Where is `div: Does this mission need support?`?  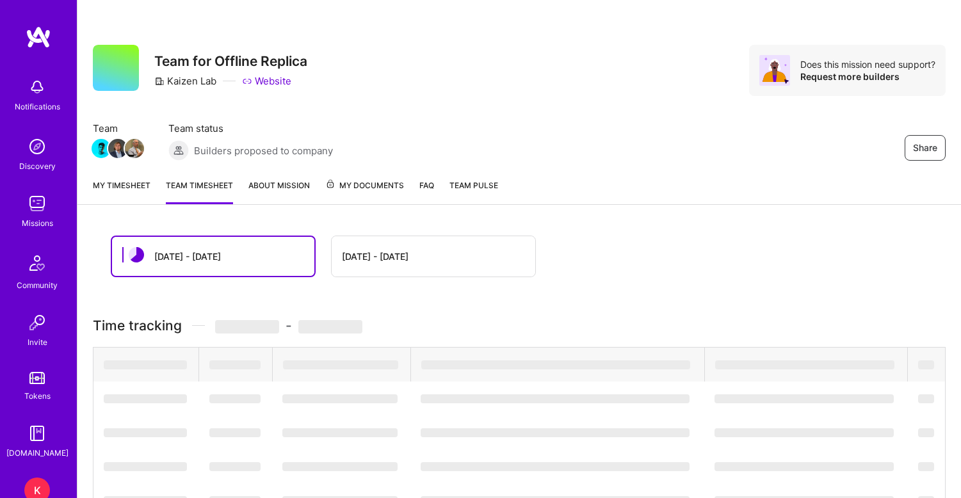 div: Does this mission need support? is located at coordinates (868, 64).